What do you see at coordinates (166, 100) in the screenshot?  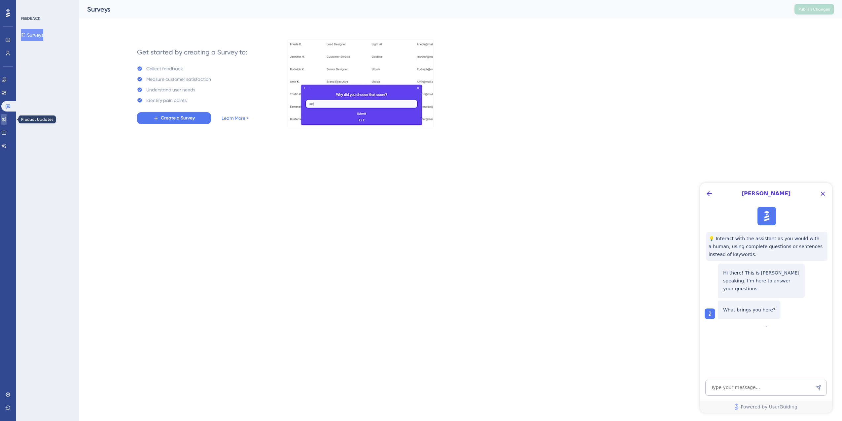 I see `div: Identify pain points` at bounding box center [166, 100].